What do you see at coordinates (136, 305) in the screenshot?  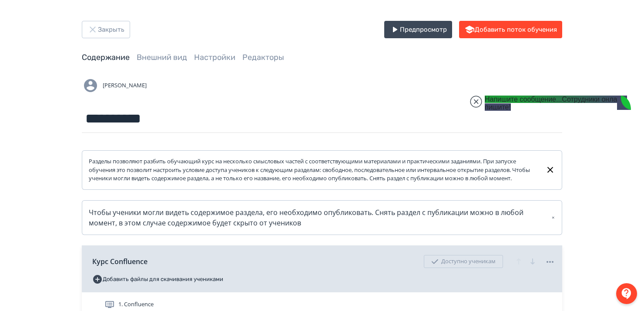 I see `span: 1. Confluence` at bounding box center [136, 305].